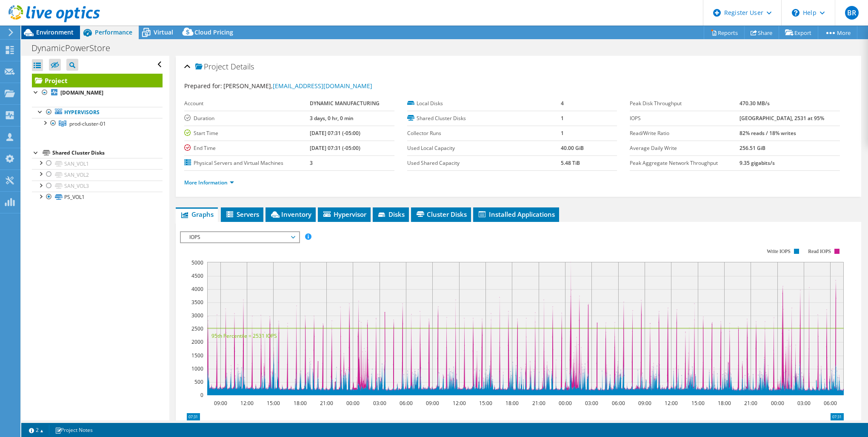  Describe the element at coordinates (485, 118) in the screenshot. I see `label: Shared Cluster Disks` at that location.